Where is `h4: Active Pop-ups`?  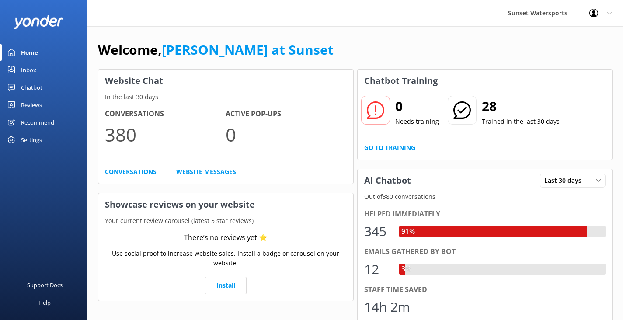
h4: Active Pop-ups is located at coordinates (286, 114).